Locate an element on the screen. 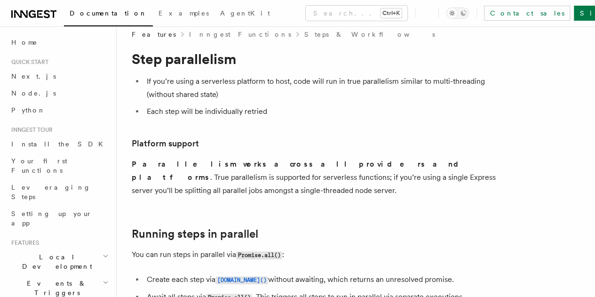  span: Install the SDK is located at coordinates (60, 144).